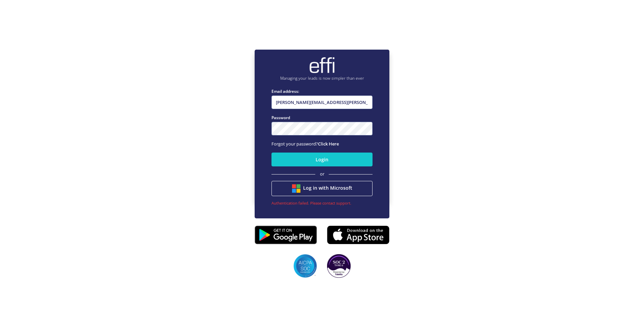 The image size is (644, 322). Describe the element at coordinates (322, 91) in the screenshot. I see `label: Email address:` at that location.